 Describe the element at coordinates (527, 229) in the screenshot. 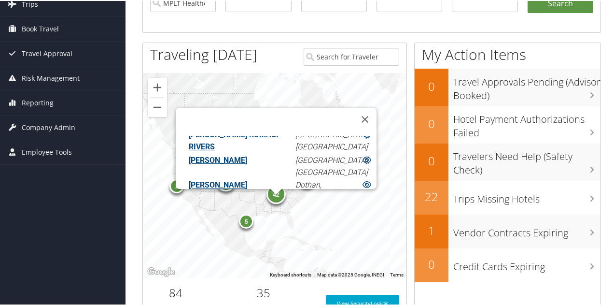

I see `h3: Vendor Contracts Expiring` at that location.